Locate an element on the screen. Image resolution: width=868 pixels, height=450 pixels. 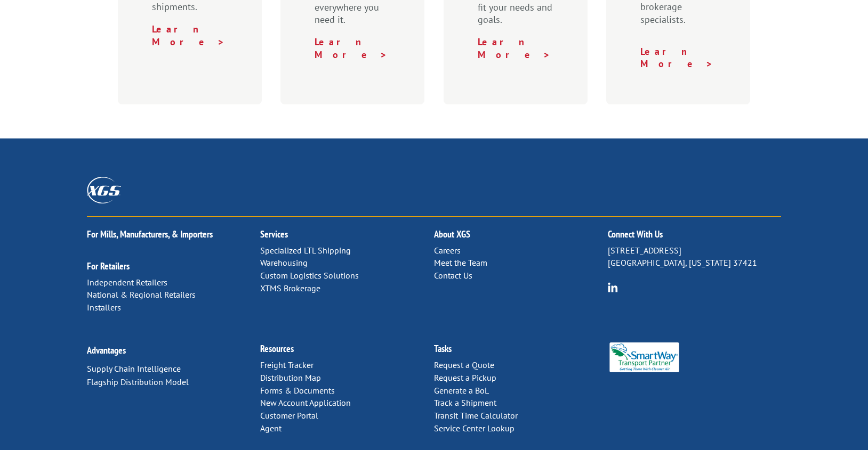
a: Careers is located at coordinates (447, 250).